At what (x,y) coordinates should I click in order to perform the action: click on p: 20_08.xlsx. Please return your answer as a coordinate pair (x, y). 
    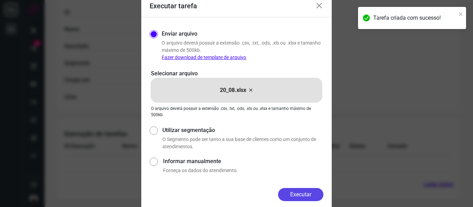
    Looking at the image, I should click on (233, 90).